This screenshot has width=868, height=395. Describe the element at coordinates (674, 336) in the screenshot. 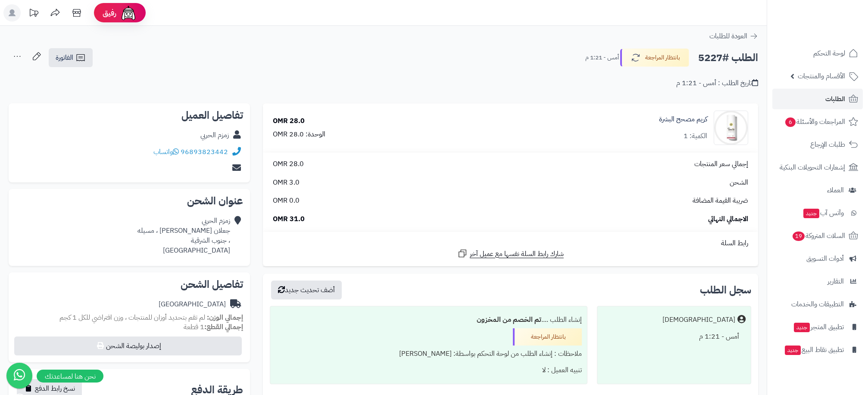

I see `div: أمس - 1:21 م` at that location.